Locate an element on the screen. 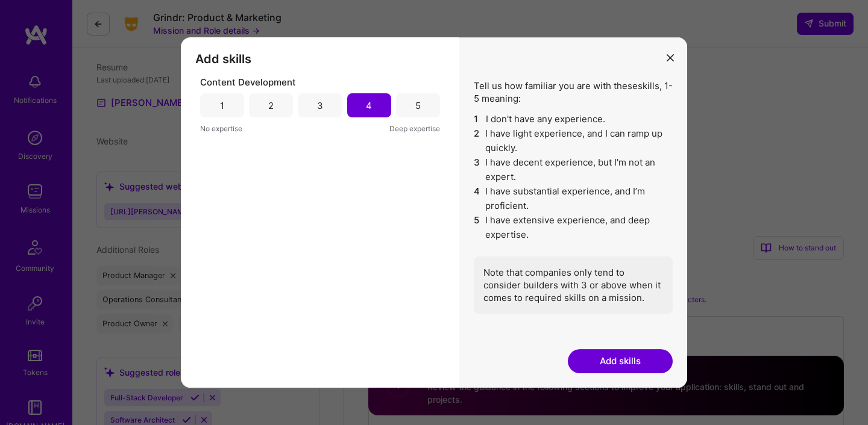 Image resolution: width=868 pixels, height=425 pixels. div: Note that companies only tend to consider builders with 3 or above when it comes to required skil... is located at coordinates (573, 285).